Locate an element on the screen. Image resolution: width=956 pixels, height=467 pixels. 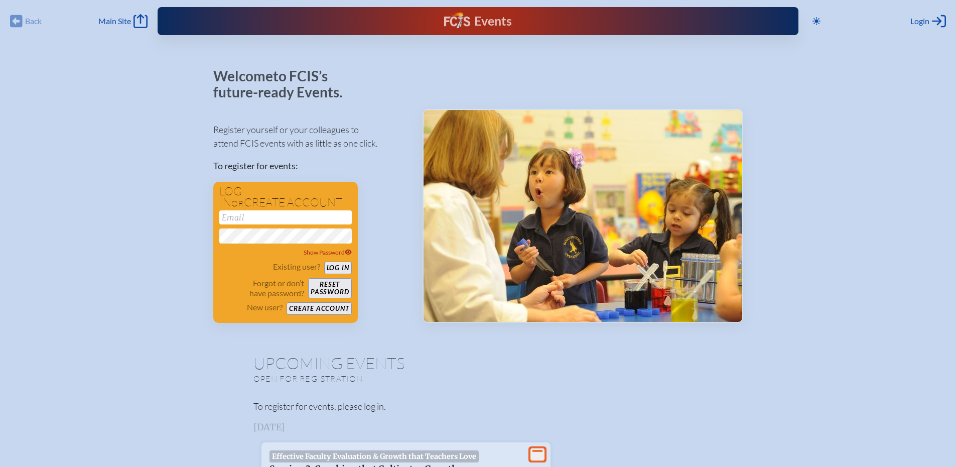
p: Existing user? is located at coordinates (297, 267).